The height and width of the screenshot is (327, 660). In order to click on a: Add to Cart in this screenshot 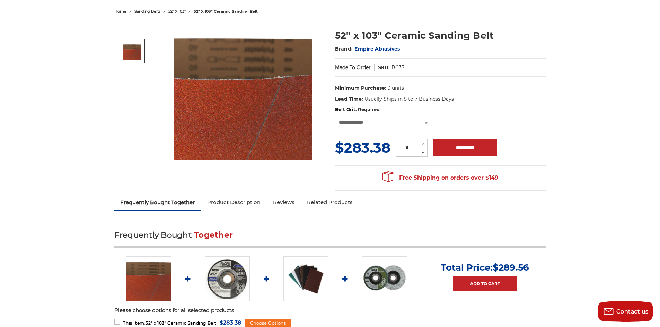, I will do `click(485, 284)`.